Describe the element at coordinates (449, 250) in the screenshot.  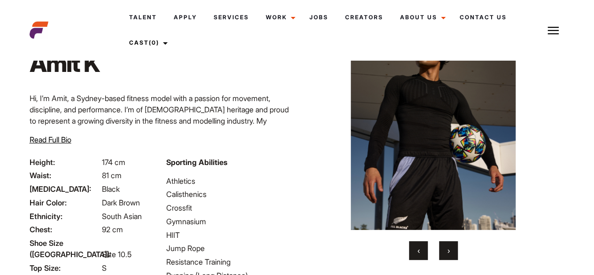
I see `span: Next` at that location.